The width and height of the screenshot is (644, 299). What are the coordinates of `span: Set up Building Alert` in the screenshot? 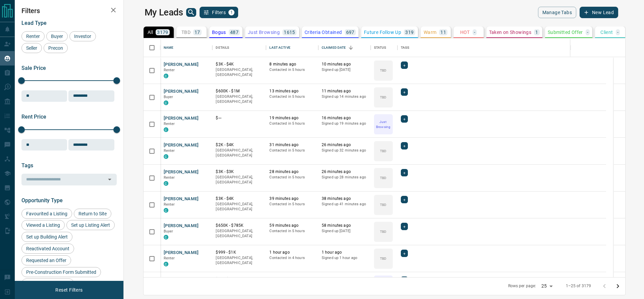 It's located at (47, 237).